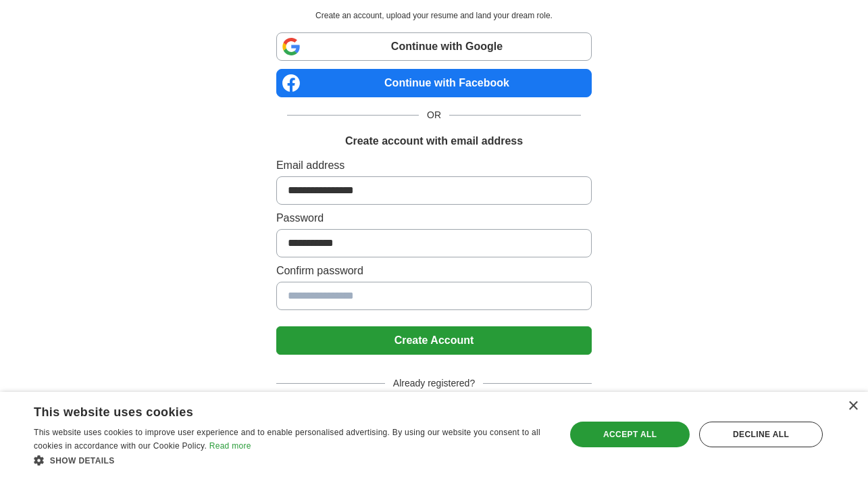 The image size is (868, 477). I want to click on a: Read more, opens a new window, so click(231, 446).